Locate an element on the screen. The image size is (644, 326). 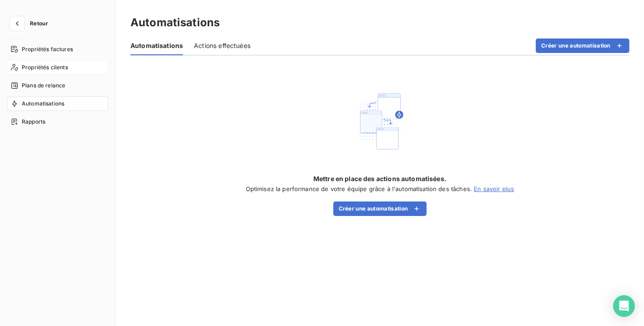
span: Retour is located at coordinates (39, 23).